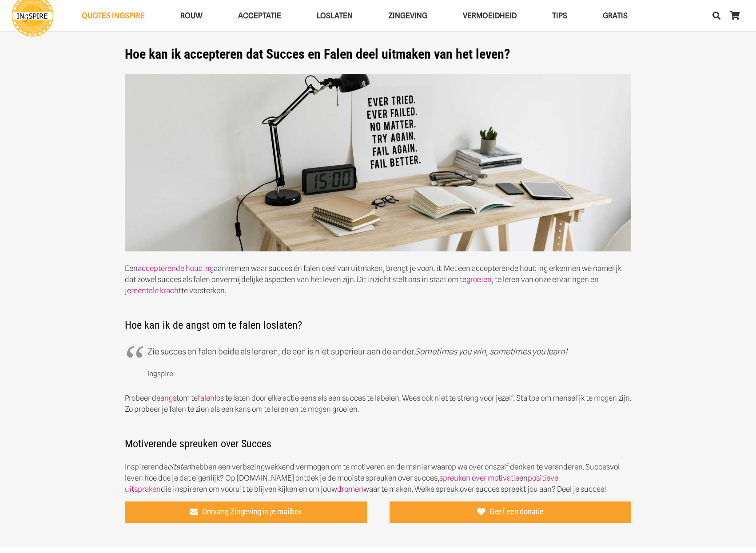 The height and width of the screenshot is (553, 756). What do you see at coordinates (489, 16) in the screenshot?
I see `a: VERMOEIDHEIDVERMOEIDHEID Menu` at bounding box center [489, 16].